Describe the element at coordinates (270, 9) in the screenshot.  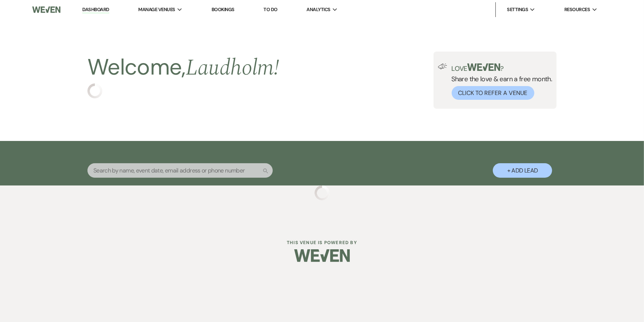
I see `a: To Do` at that location.